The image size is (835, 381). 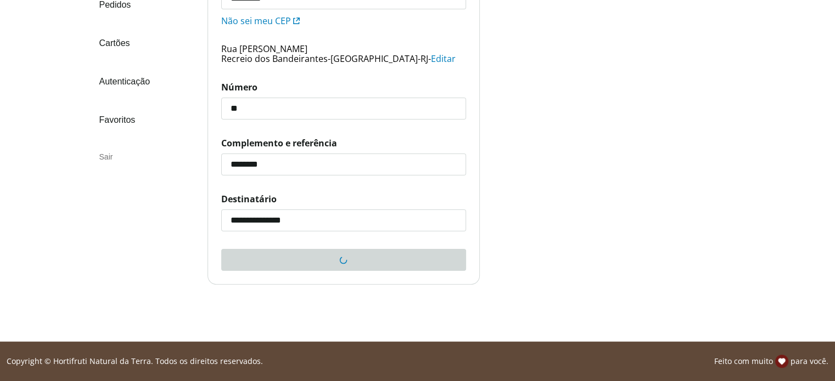 I want to click on p: Copyright © Hortifruti Natural da Terra. Todos os direitos reservados., so click(x=134, y=362).